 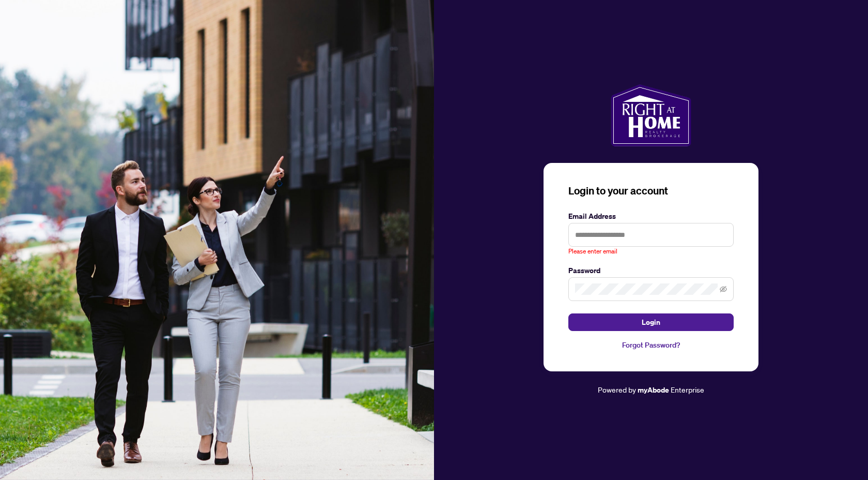 I want to click on h3: Login to your account, so click(x=651, y=191).